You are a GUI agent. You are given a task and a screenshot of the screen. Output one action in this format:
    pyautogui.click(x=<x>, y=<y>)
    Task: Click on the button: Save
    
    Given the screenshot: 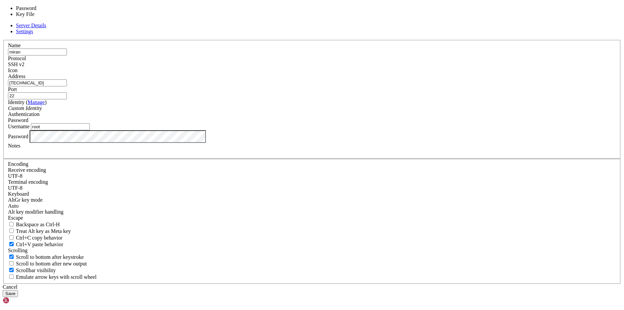 What is the action you would take?
    pyautogui.click(x=10, y=294)
    